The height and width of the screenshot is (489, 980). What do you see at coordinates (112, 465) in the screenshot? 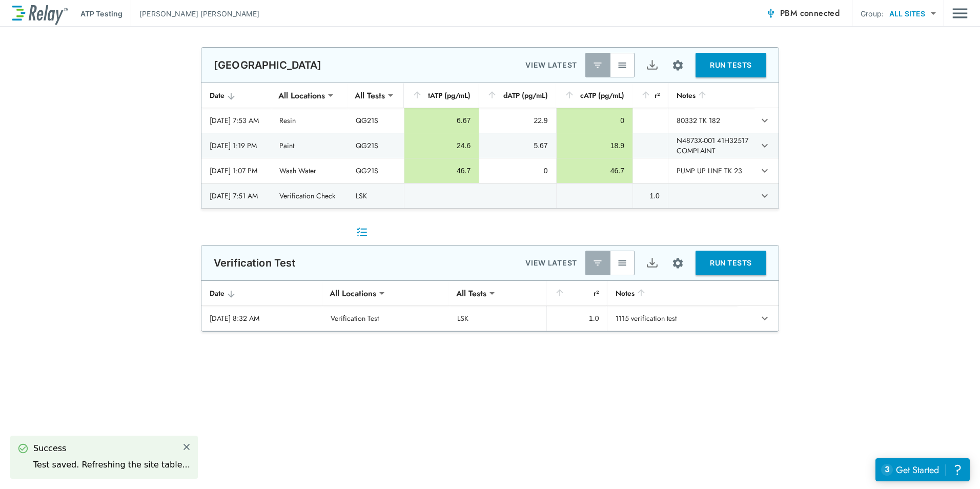
I see `div: Test saved. Refreshing the site table...` at bounding box center [112, 465].